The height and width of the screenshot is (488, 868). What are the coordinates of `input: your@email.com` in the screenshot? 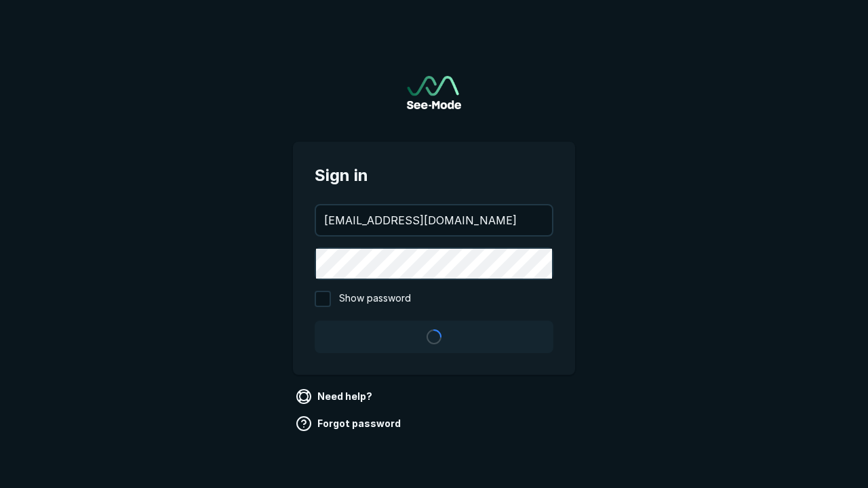 It's located at (434, 220).